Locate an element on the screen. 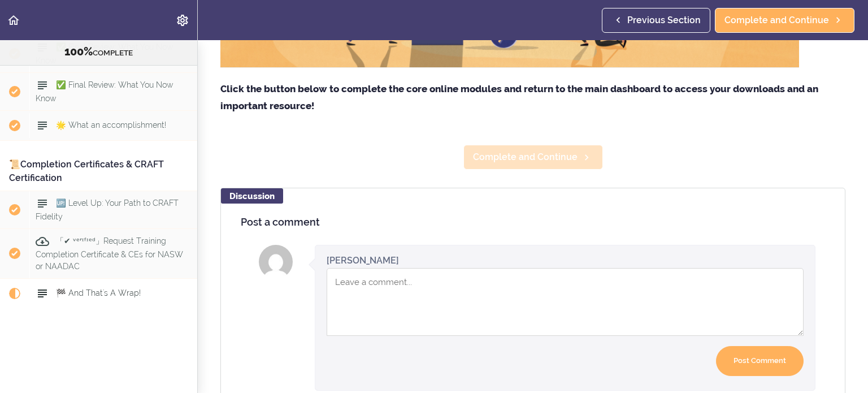 The image size is (868, 393). span: Previous Section is located at coordinates (664, 21).